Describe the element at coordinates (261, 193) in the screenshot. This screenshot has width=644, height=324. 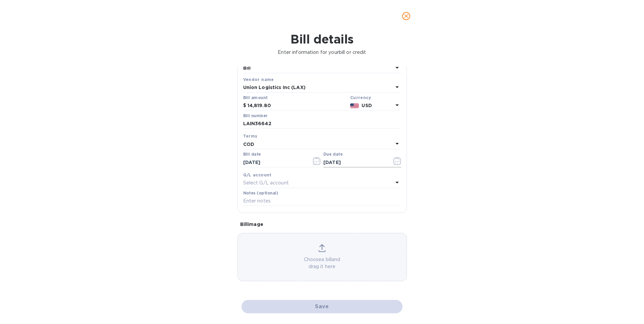
I see `label: Notes (optional)` at that location.